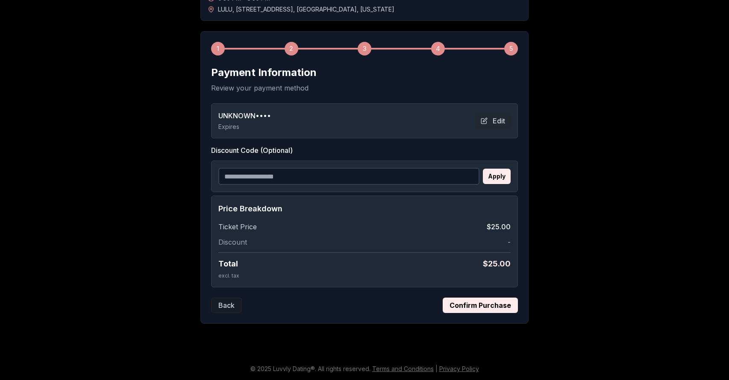  Describe the element at coordinates (232, 242) in the screenshot. I see `span: Discount` at that location.